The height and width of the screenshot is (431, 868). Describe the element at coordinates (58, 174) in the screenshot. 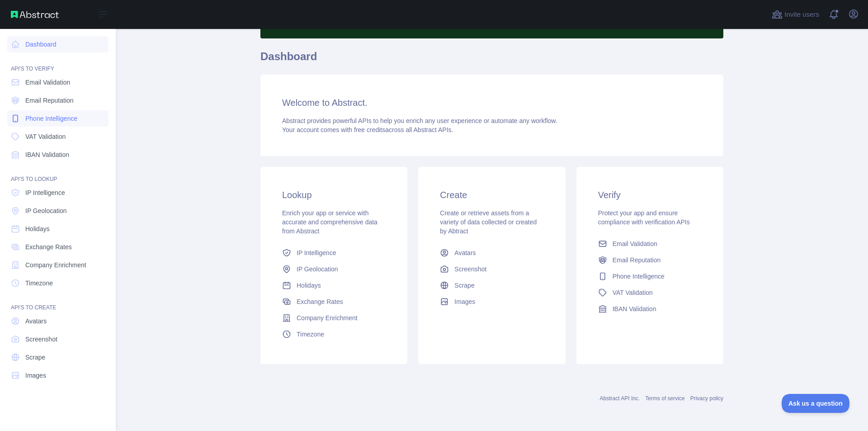

I see `div: API'S TO LOOKUP` at that location.